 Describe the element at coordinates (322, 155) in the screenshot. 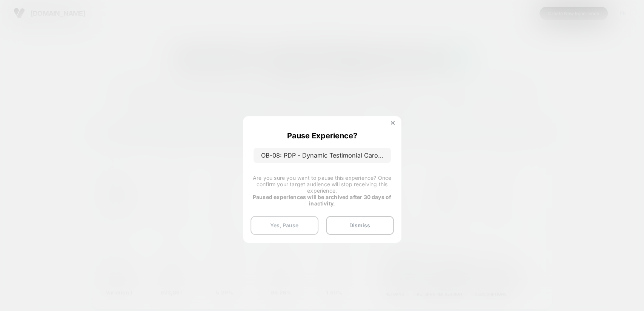

I see `p: OB-08: PDP - Dynamic Testimonial Carousel` at that location.